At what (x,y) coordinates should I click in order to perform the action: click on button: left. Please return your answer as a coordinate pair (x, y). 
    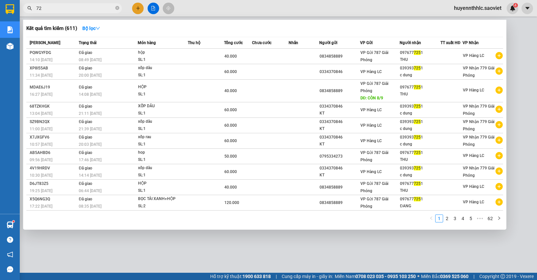
    Looking at the image, I should click on (431, 219).